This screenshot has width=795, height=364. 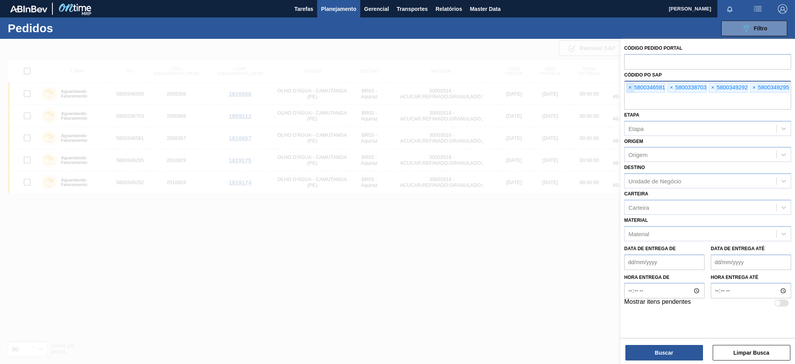 What do you see at coordinates (412, 9) in the screenshot?
I see `span: Transportes` at bounding box center [412, 9].